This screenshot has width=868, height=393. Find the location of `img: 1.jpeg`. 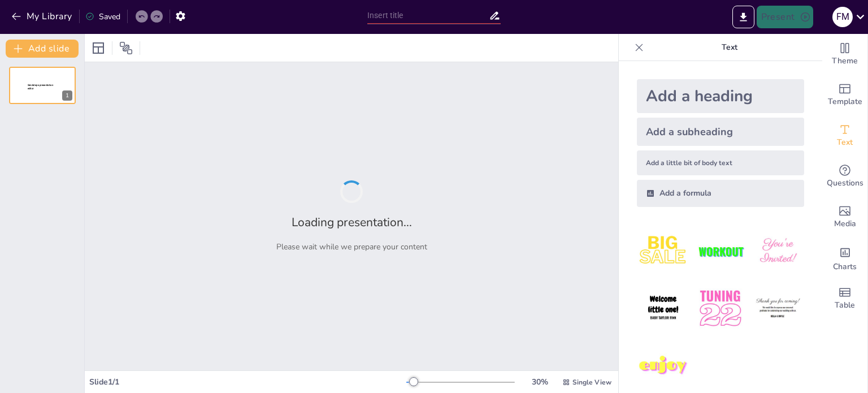

img: 1.jpeg is located at coordinates (663, 251).